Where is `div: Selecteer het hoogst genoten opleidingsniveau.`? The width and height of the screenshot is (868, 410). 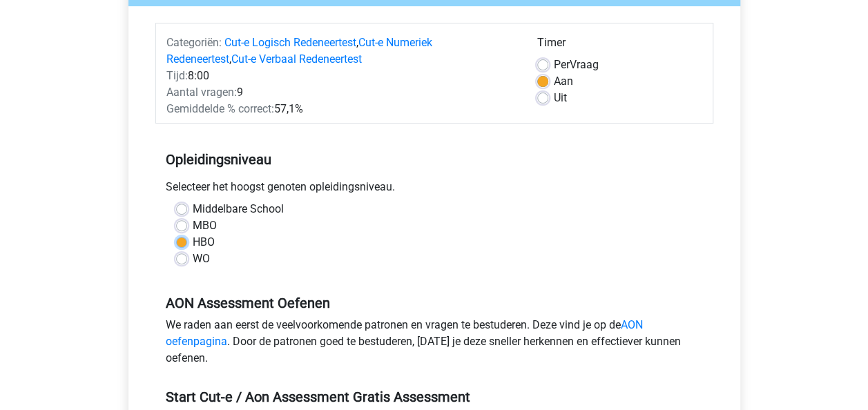
div: Selecteer het hoogst genoten opleidingsniveau. is located at coordinates (434, 190).